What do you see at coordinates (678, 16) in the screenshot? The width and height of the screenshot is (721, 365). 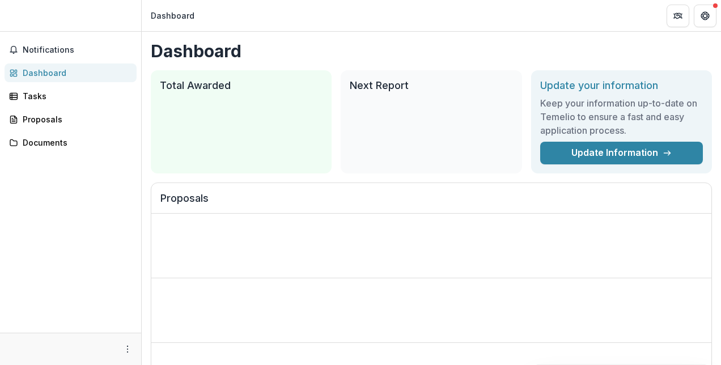 I see `button: Partners` at bounding box center [678, 16].